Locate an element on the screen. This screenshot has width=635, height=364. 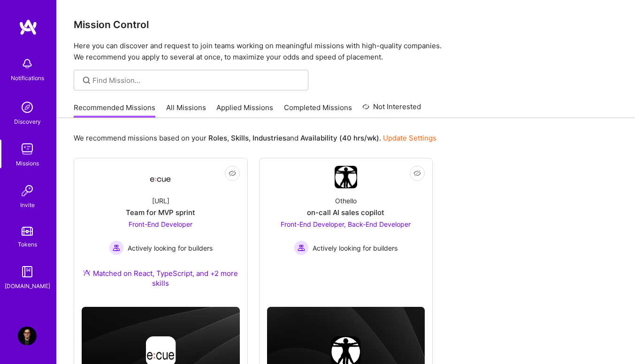
img: guide book is located at coordinates (28, 272).